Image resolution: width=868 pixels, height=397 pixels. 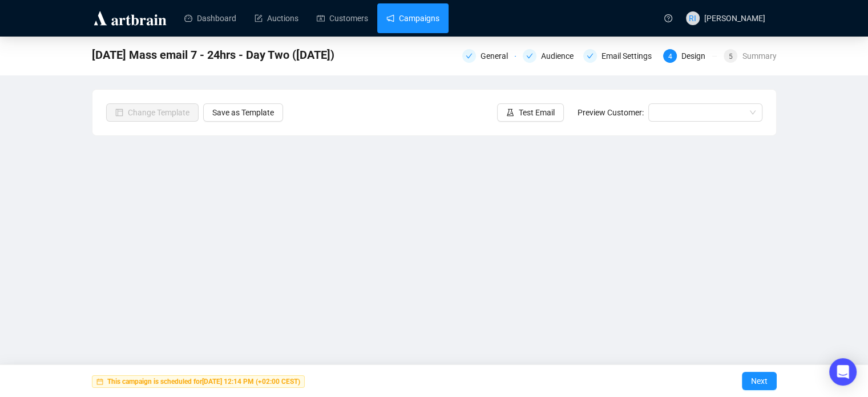 What do you see at coordinates (690, 56) in the screenshot?
I see `div: 4Design` at bounding box center [690, 56].